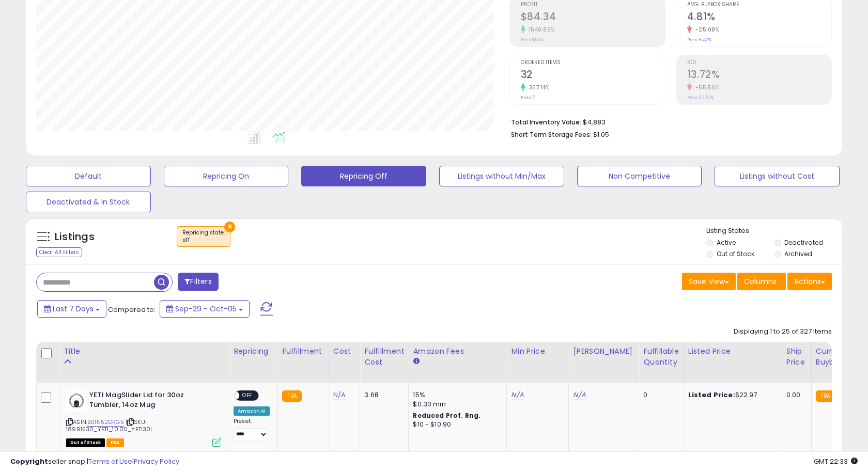 The image size is (868, 472). I want to click on div: Clear All Filters, so click(59, 253).